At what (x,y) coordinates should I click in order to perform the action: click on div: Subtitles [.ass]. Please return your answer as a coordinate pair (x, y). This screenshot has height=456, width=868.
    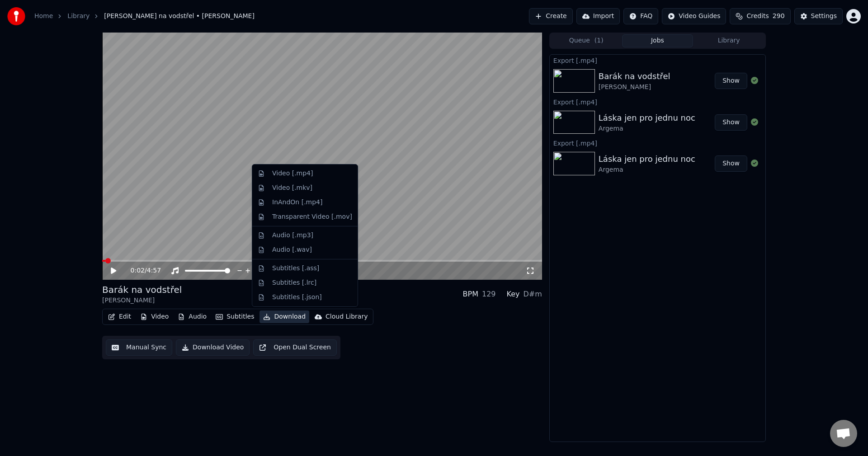
    Looking at the image, I should click on (296, 269).